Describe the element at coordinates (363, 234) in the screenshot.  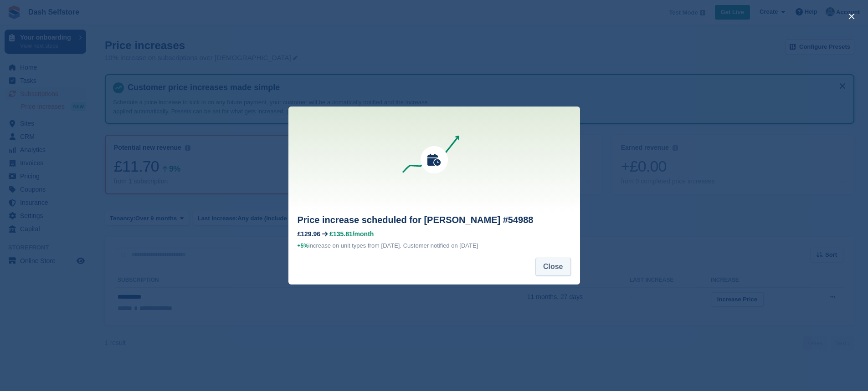
I see `span: /month` at that location.